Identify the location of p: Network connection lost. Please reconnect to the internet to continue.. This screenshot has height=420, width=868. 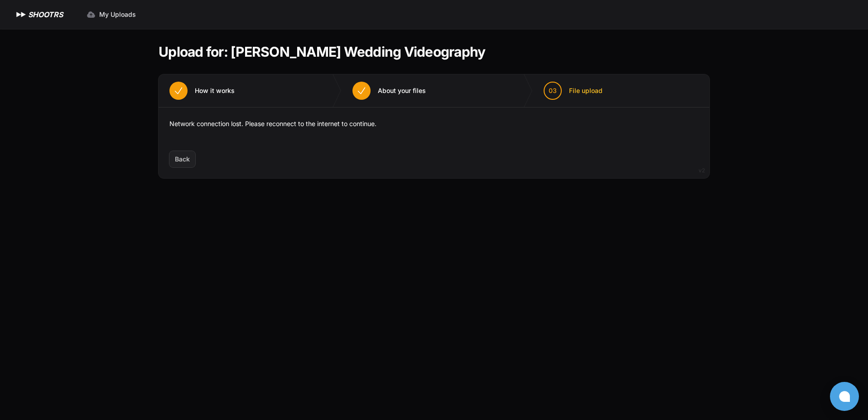
(434, 124).